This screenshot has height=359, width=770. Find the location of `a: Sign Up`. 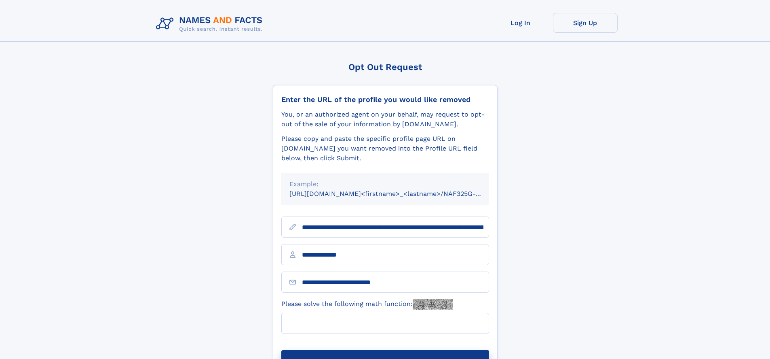

a: Sign Up is located at coordinates (585, 23).